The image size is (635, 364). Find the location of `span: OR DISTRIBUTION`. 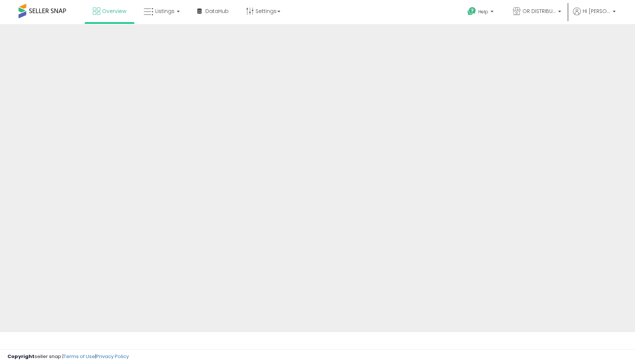

span: OR DISTRIBUTION is located at coordinates (539, 11).